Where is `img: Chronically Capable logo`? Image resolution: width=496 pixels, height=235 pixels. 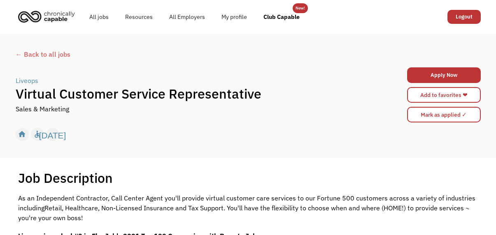
img: Chronically Capable logo is located at coordinates (46, 16).